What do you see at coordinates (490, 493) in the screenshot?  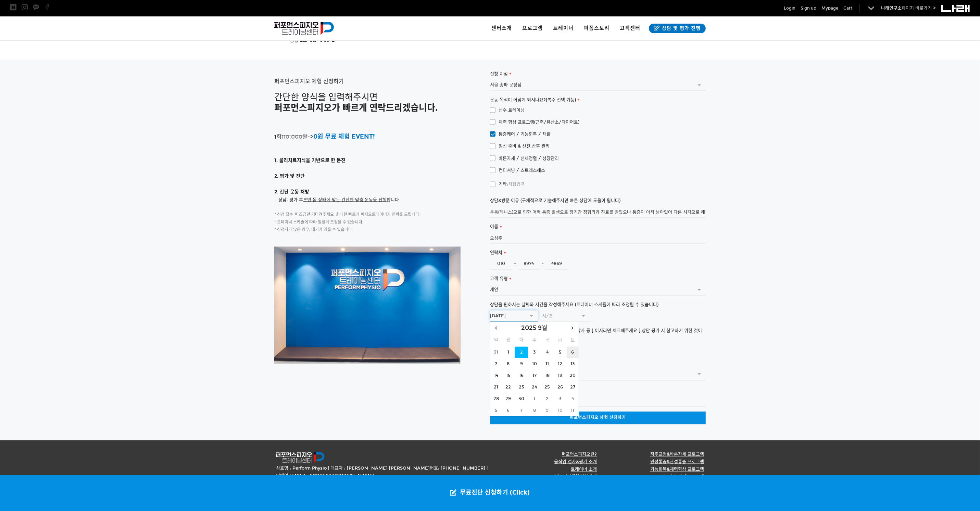 I see `a: 무료진단 신청하기 (Click)` at bounding box center [490, 493].